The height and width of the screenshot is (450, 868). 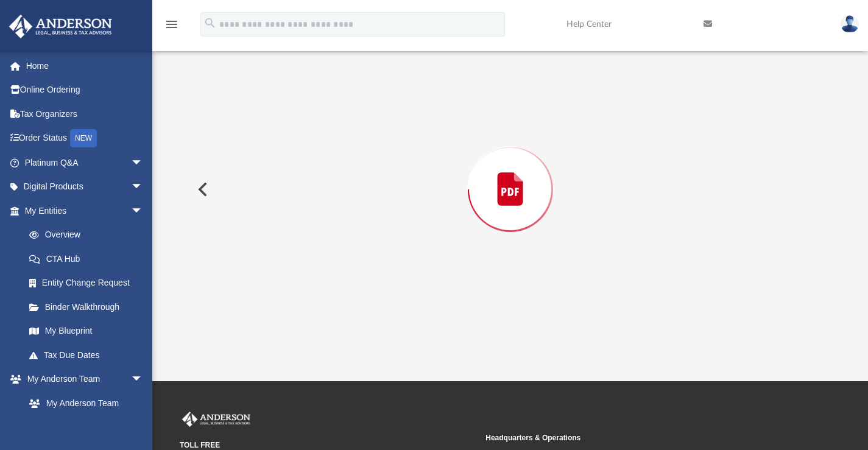 I want to click on a: Binder Walkthrough, so click(x=89, y=307).